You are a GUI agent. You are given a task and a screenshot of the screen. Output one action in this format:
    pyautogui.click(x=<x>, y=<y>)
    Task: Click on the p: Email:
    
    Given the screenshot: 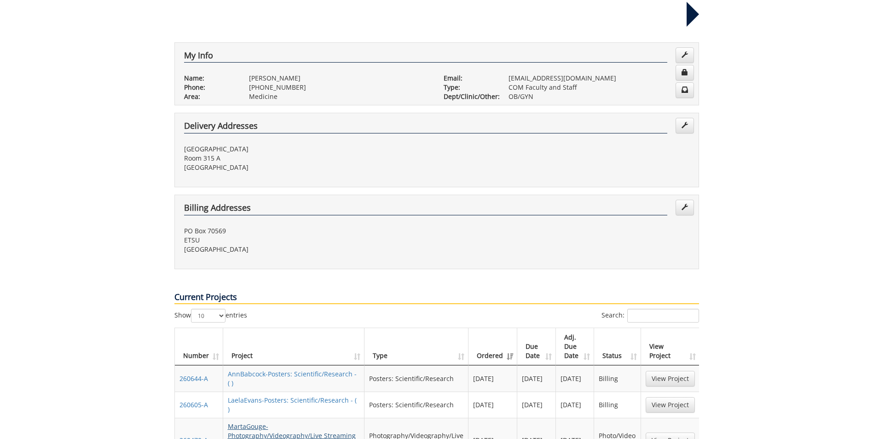 What is the action you would take?
    pyautogui.click(x=469, y=78)
    